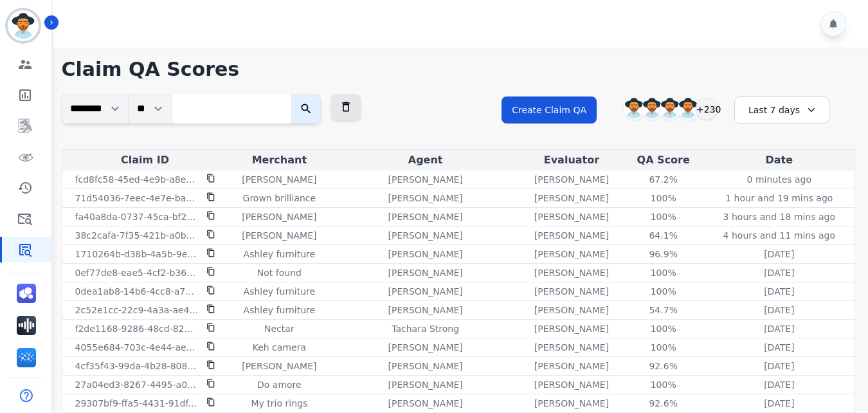 The width and height of the screenshot is (868, 413). What do you see at coordinates (572, 160) in the screenshot?
I see `div: Evaluator` at bounding box center [572, 160].